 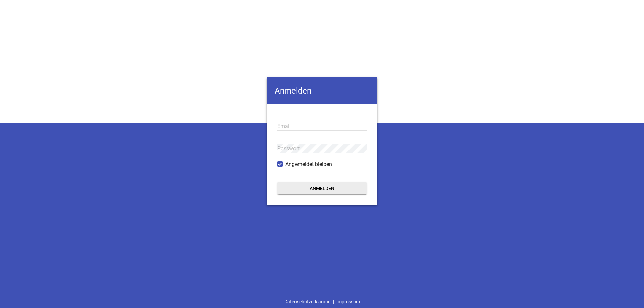 What do you see at coordinates (322, 188) in the screenshot?
I see `button: Anmelden` at bounding box center [322, 188].